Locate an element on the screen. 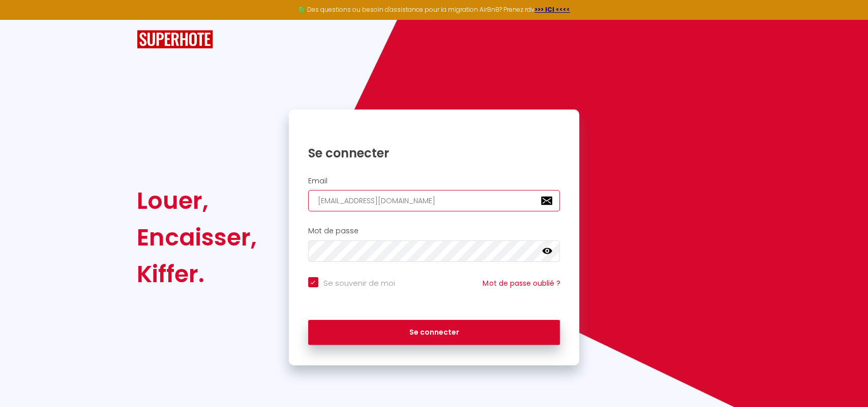 Image resolution: width=868 pixels, height=407 pixels. h2: Email is located at coordinates (434, 181).